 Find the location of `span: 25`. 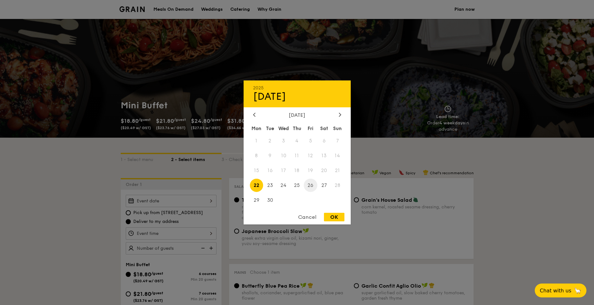

span: 25 is located at coordinates (297, 185).